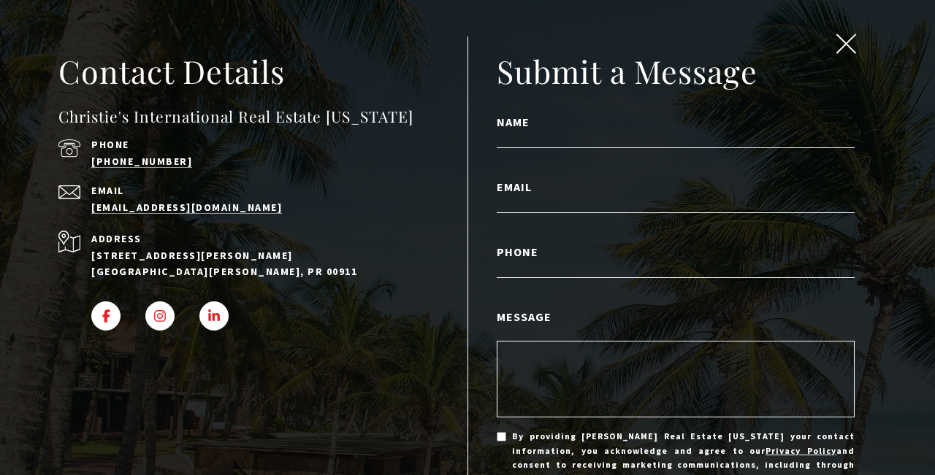  What do you see at coordinates (258, 145) in the screenshot?
I see `p: Phone` at bounding box center [258, 145].